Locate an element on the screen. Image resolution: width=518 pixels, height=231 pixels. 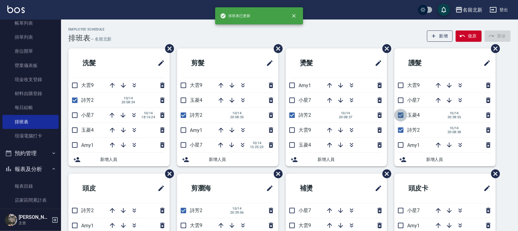
span: 18:16:24 is located at coordinates (148, 117).